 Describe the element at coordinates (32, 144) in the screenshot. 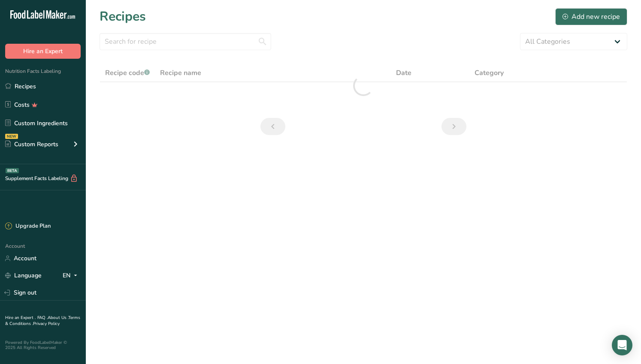

I see `div: Custom Reports` at that location.